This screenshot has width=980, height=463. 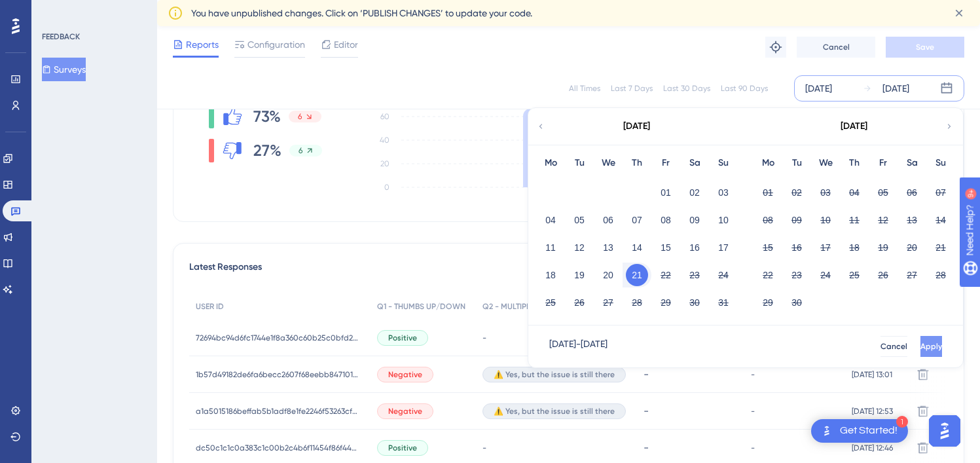 What do you see at coordinates (883, 274) in the screenshot?
I see `button: 26` at bounding box center [883, 274].